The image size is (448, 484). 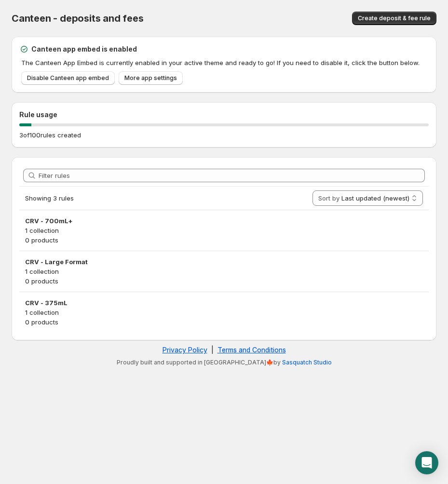 I want to click on div: Open Intercom Messenger, so click(x=427, y=463).